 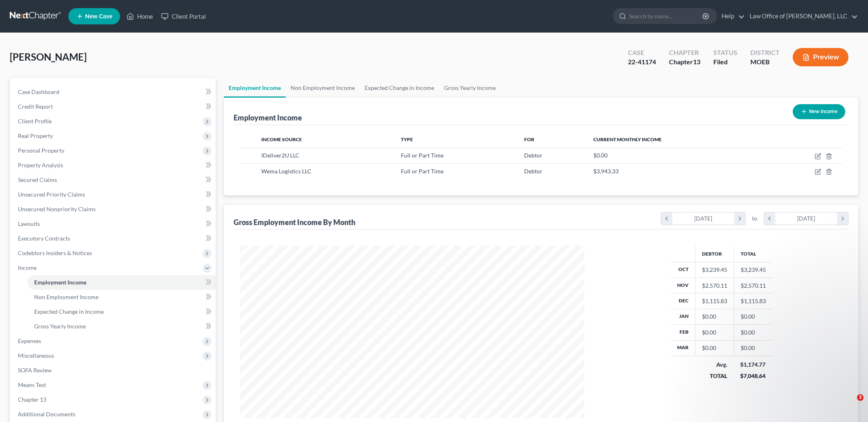 I want to click on span: $0.00, so click(x=600, y=155).